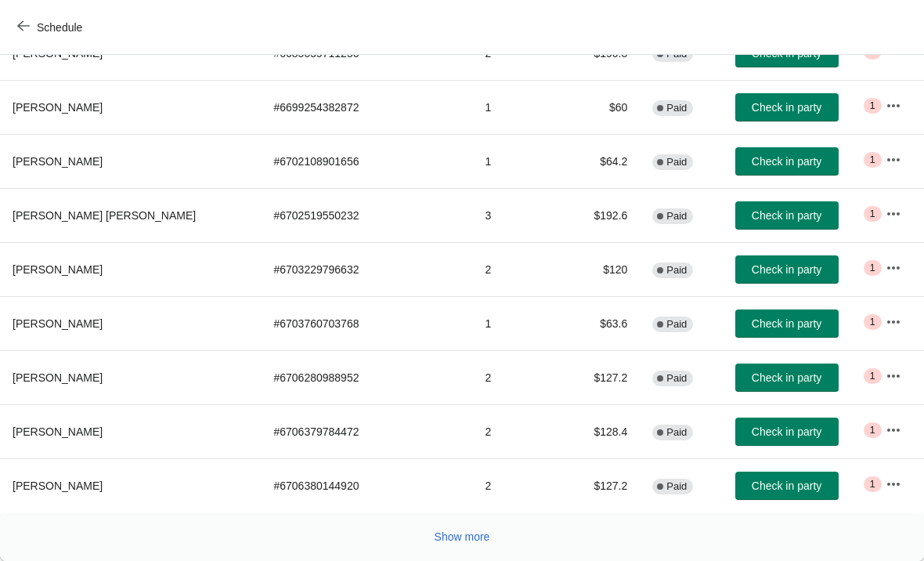 Image resolution: width=924 pixels, height=561 pixels. Describe the element at coordinates (604, 161) in the screenshot. I see `td: $64.2` at that location.